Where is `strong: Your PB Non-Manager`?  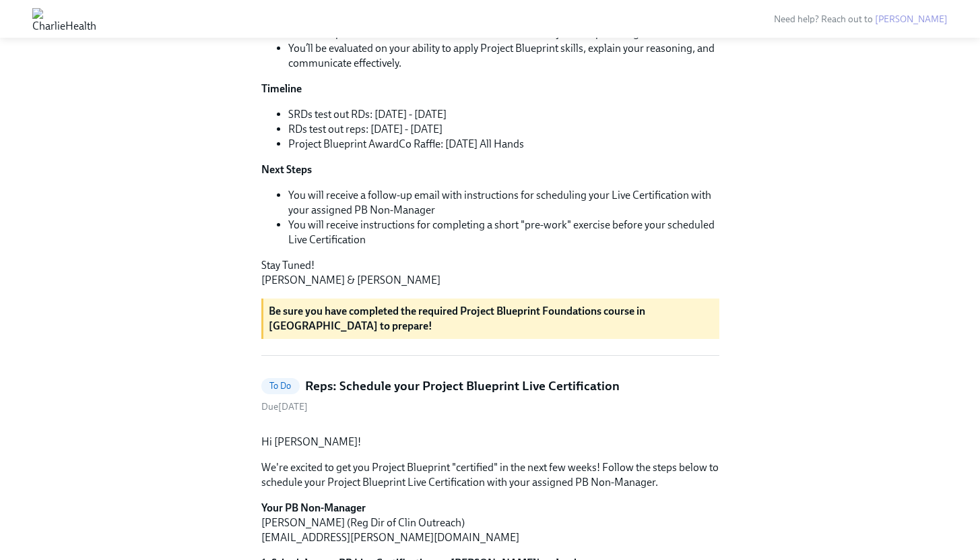 strong: Your PB Non-Manager is located at coordinates (313, 507).